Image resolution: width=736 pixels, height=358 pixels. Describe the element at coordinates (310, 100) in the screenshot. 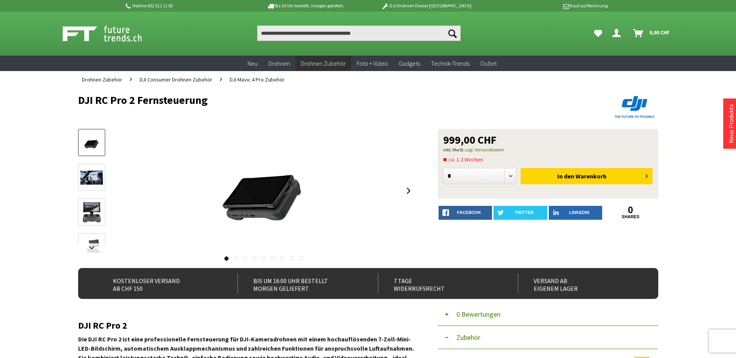

I see `h1: DJI RC Pro 2 Fernsteuerung` at that location.